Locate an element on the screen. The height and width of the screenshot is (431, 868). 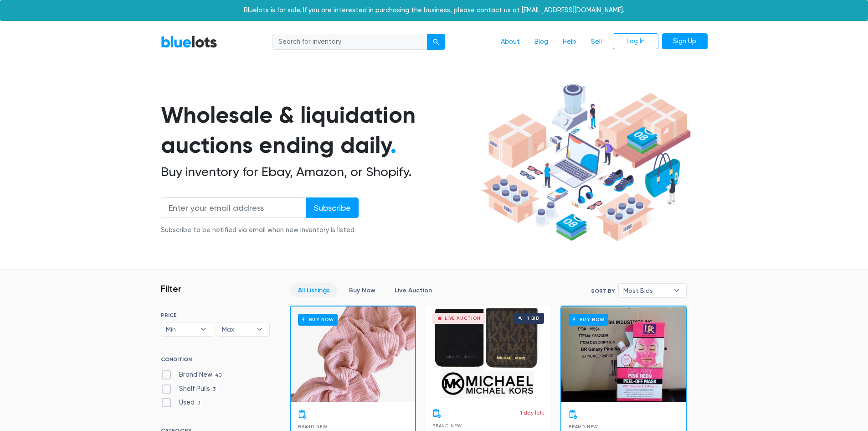
div: Subscribe to be notified via email when new inventory is listed. is located at coordinates (260, 230).